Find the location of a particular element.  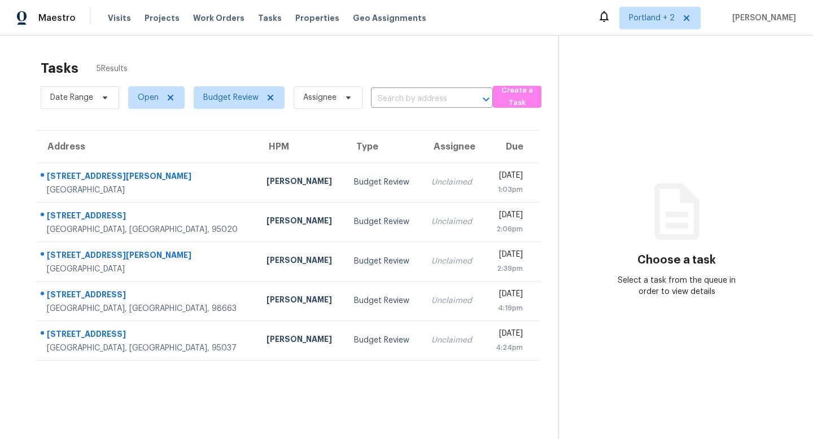

span: Assignee is located at coordinates (319, 98).